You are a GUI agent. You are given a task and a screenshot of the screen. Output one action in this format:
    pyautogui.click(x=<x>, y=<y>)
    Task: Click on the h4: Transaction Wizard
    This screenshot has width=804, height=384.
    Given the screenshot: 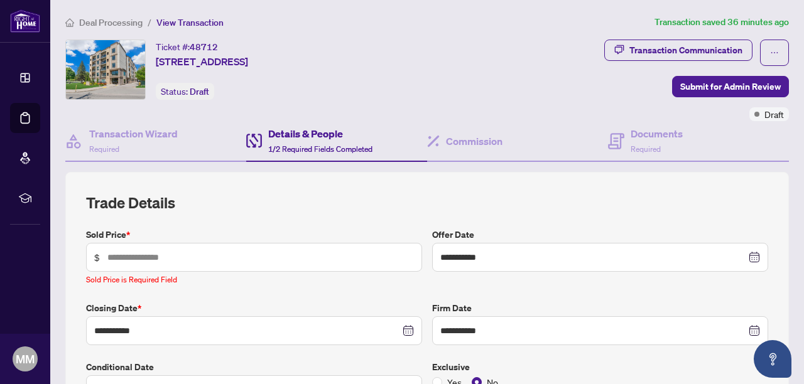 What is the action you would take?
    pyautogui.click(x=133, y=134)
    